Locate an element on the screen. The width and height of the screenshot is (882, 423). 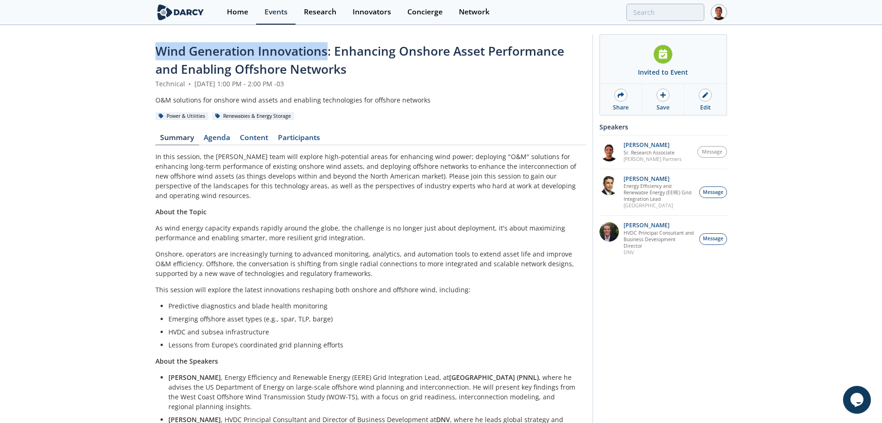
div: Invited to Event is located at coordinates (663, 72).